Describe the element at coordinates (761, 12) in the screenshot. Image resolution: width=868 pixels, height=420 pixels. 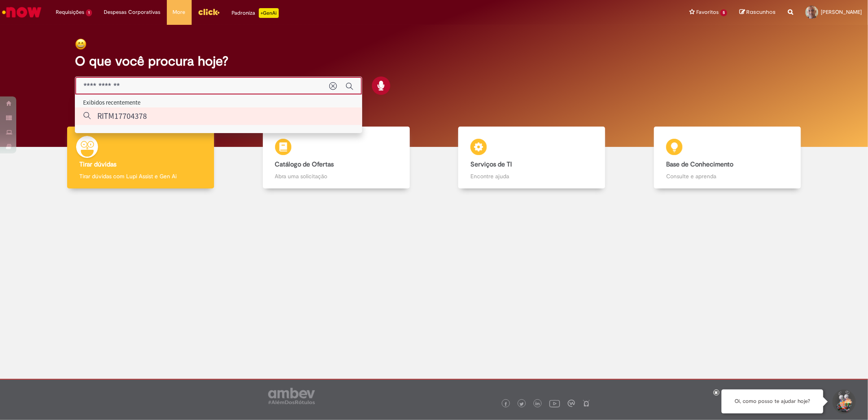
I see `span: Rascunhos` at that location.